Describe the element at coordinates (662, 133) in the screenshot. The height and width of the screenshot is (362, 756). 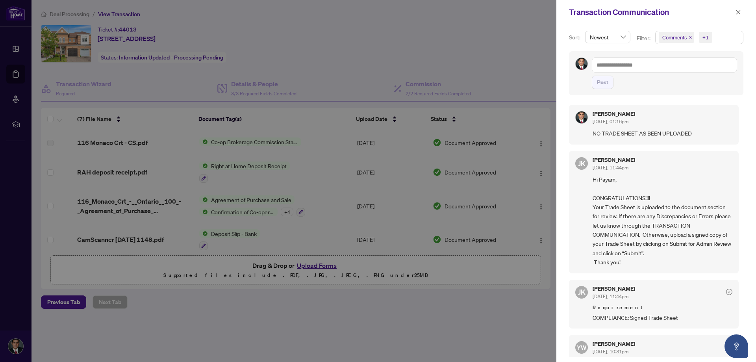
I see `span: NO TRADE SHEET AS BEEN UPLOADED` at that location.